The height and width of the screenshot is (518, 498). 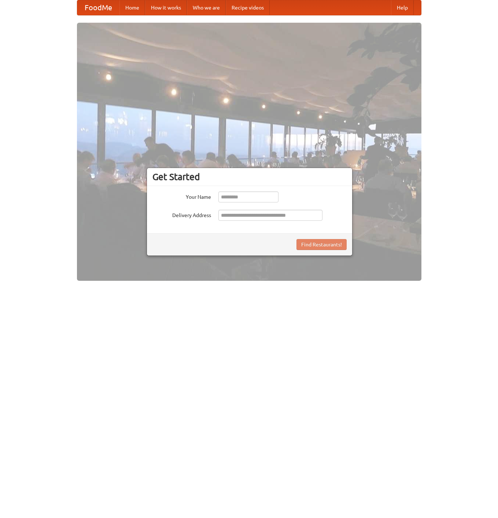 What do you see at coordinates (182, 196) in the screenshot?
I see `label: Your Name` at bounding box center [182, 196].